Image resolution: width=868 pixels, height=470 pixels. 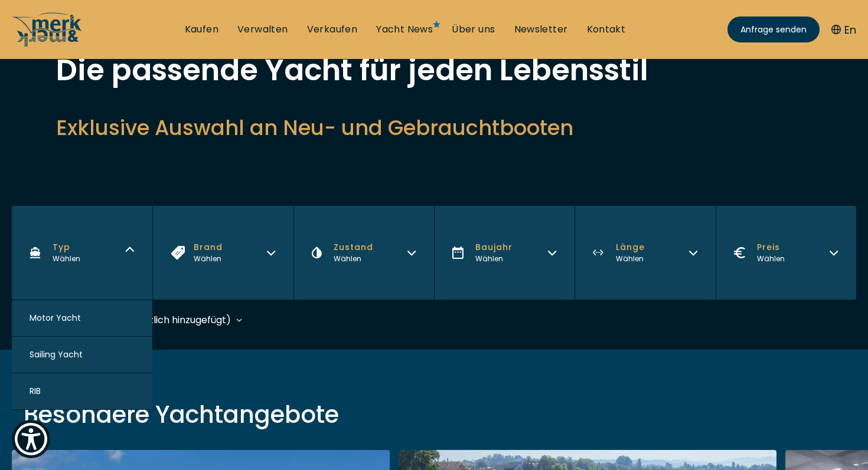 I want to click on span: Zustand, so click(x=353, y=247).